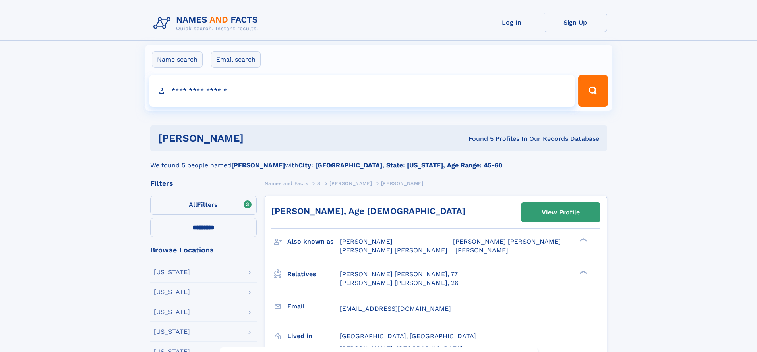 This screenshot has height=352, width=757. Describe the element at coordinates (207, 23) in the screenshot. I see `img: Logo Names and Facts` at that location.